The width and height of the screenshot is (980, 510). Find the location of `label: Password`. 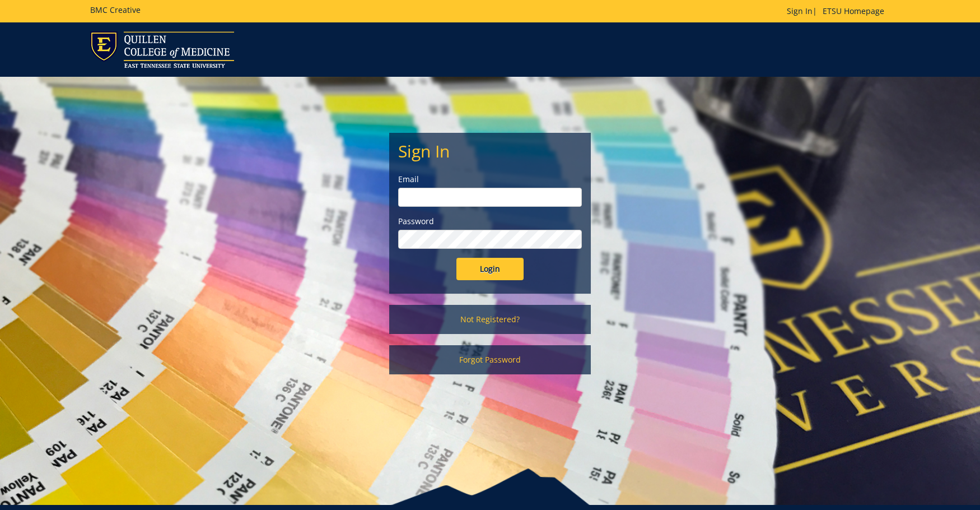

label: Password is located at coordinates (490, 222).